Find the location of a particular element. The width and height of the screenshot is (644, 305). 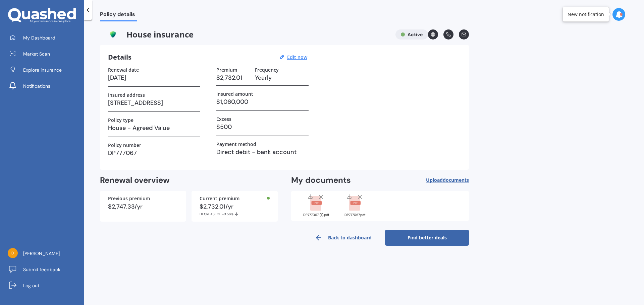

div: $2,747.33/yr is located at coordinates (143, 207).